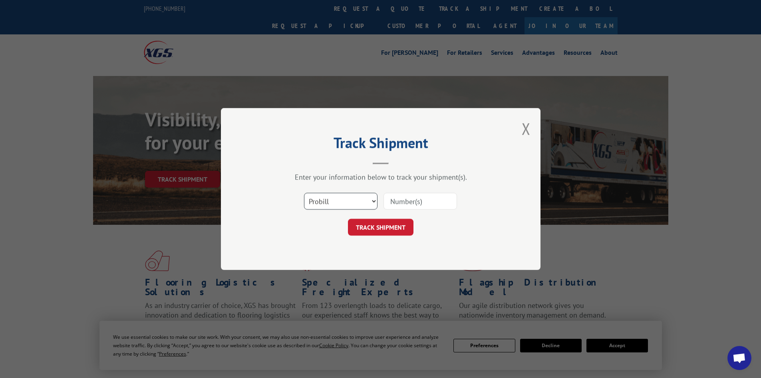  What do you see at coordinates (381, 227) in the screenshot?
I see `button: TRACK SHIPMENT` at bounding box center [381, 227].